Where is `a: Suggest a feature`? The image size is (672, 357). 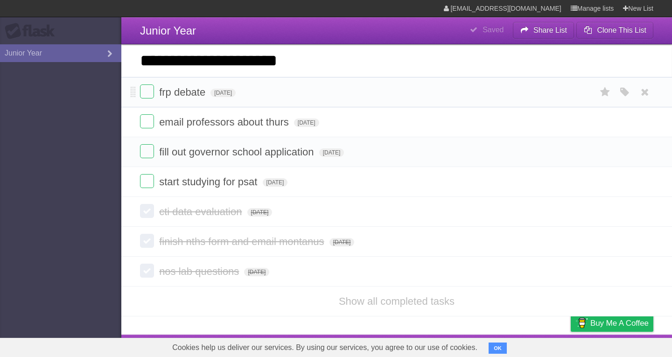 a: Suggest a feature is located at coordinates (624, 346).